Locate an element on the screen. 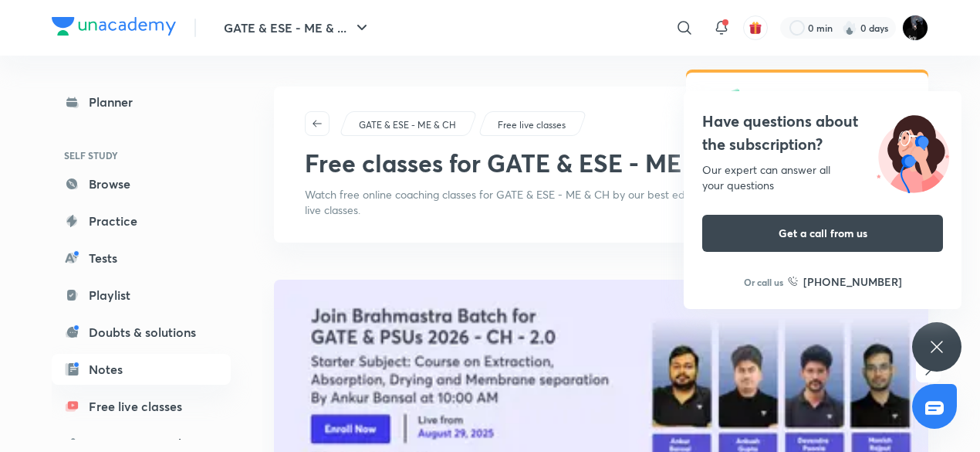 The image size is (980, 452). h4: Have questions about the subscription? is located at coordinates (823, 133).